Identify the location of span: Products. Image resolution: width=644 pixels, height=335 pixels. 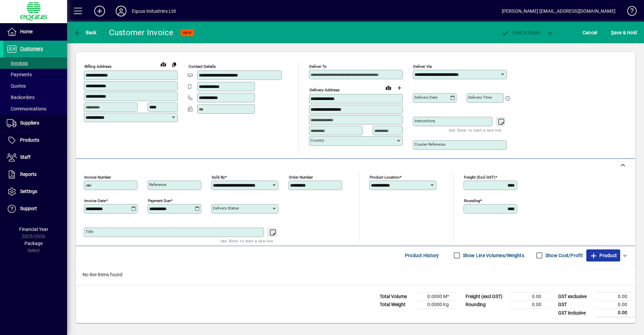
(29, 140).